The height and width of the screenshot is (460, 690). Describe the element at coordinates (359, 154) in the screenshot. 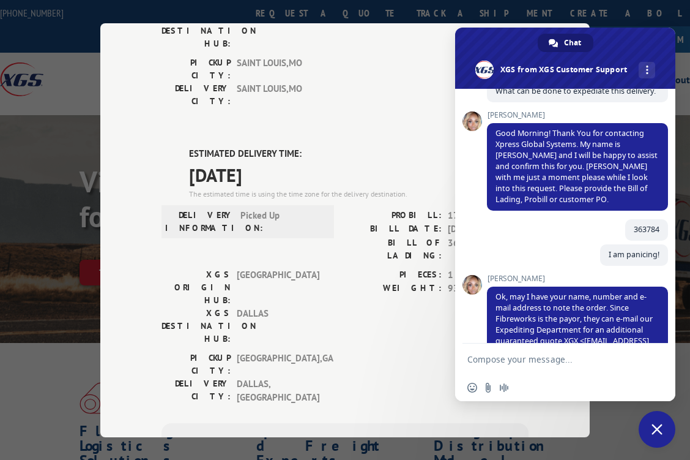

I see `label: ESTIMATED DELIVERY TIME:` at that location.